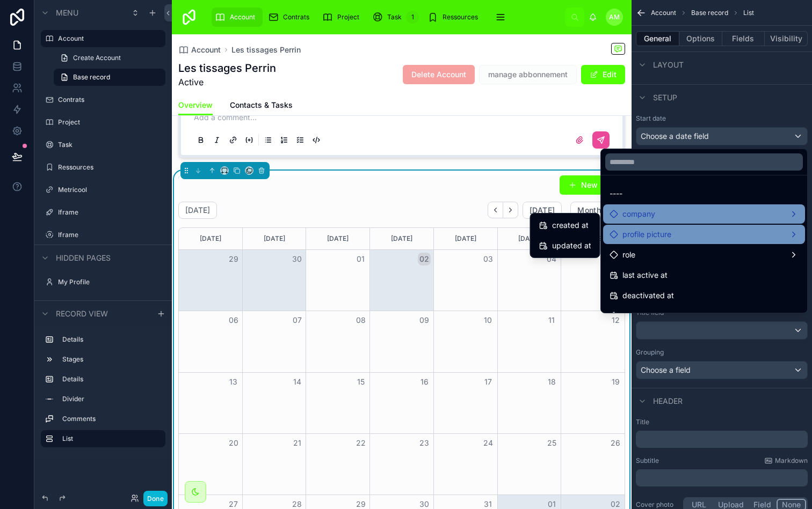 The image size is (812, 509). Describe the element at coordinates (455, 17) in the screenshot. I see `a: Ressources` at that location.